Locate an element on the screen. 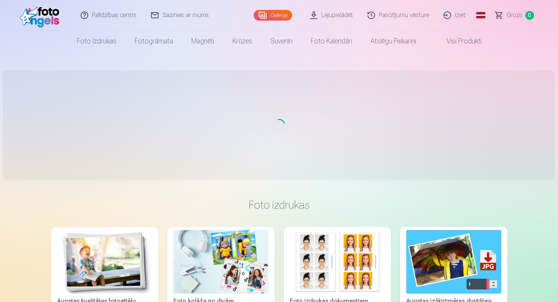 The height and width of the screenshot is (302, 558). img: Augstas kvalitātes fotoattēlu izdrukas is located at coordinates (105, 261).